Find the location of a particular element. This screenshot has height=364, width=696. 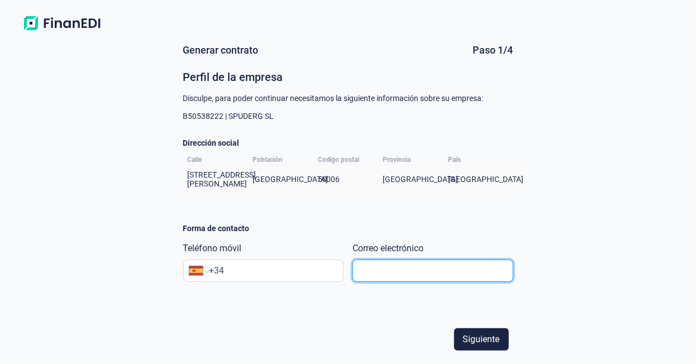

div: Disculpe, para poder continuar necesitamos la siguiente información sobre su empresa: is located at coordinates (348, 98).